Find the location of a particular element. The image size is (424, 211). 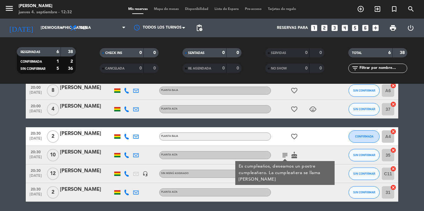

i: looks_two is located at coordinates (324, 28).